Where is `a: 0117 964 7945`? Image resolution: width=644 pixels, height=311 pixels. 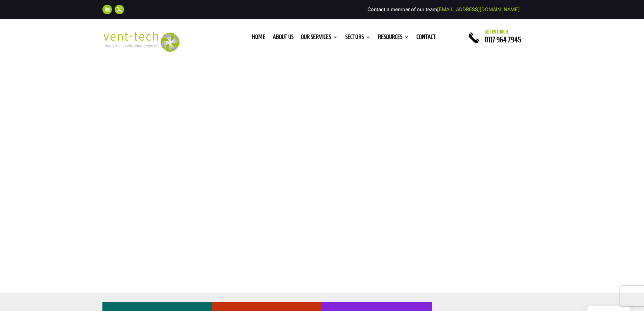
a: 0117 964 7945 is located at coordinates (503, 40).